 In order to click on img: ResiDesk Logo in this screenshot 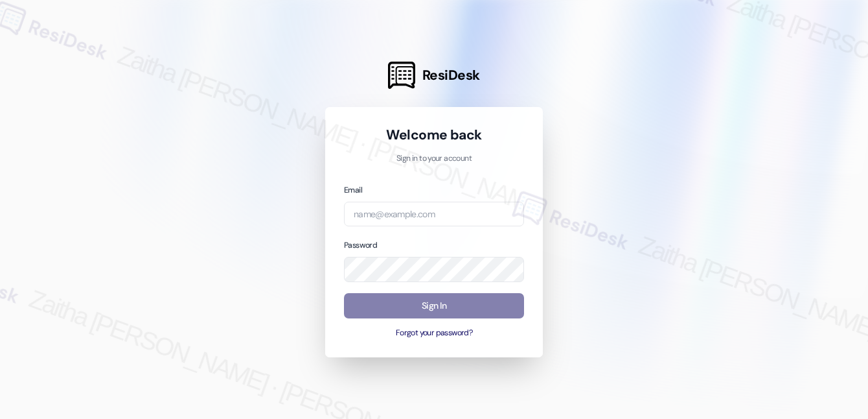, I will do `click(402, 75)`.